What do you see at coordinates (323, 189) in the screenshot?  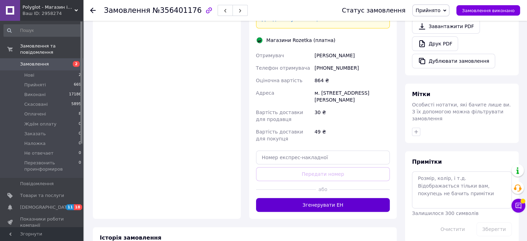 I see `span: або` at bounding box center [323, 189].